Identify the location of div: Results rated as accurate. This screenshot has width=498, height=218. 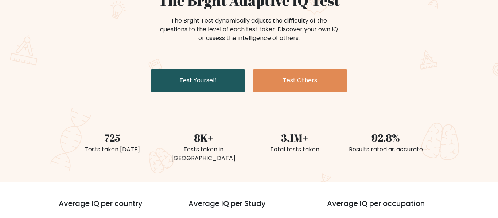
(386, 150).